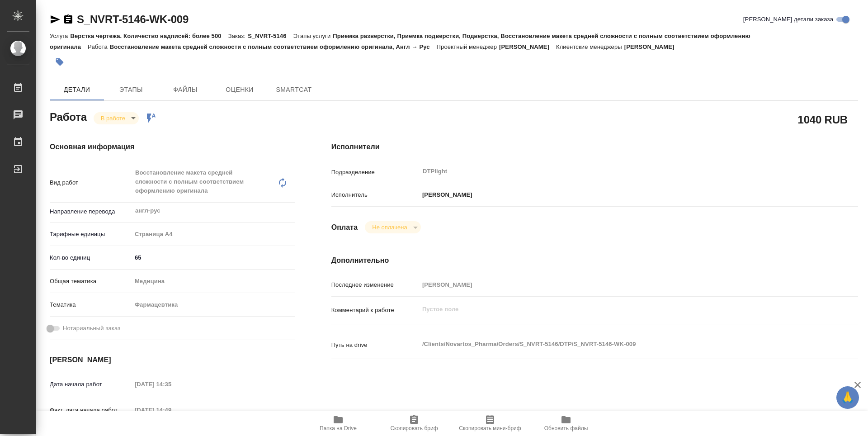 This screenshot has height=436, width=868. Describe the element at coordinates (60, 36) in the screenshot. I see `p: Услуга` at that location.